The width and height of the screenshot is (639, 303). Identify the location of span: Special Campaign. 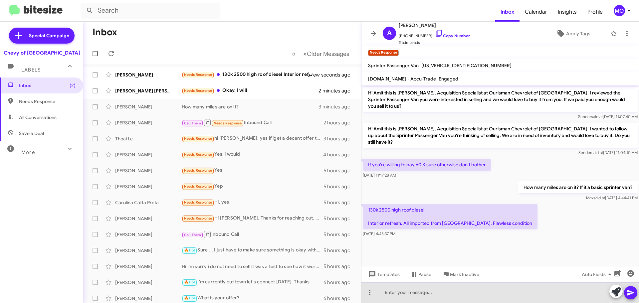
(49, 36).